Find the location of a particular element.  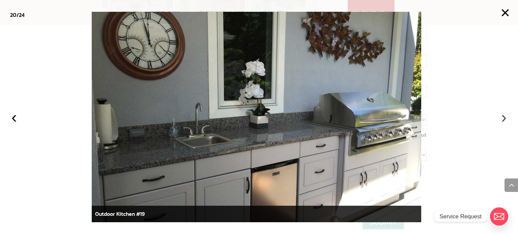

img: outdoor_kitchen_contractor.jpg is located at coordinates (256, 117).